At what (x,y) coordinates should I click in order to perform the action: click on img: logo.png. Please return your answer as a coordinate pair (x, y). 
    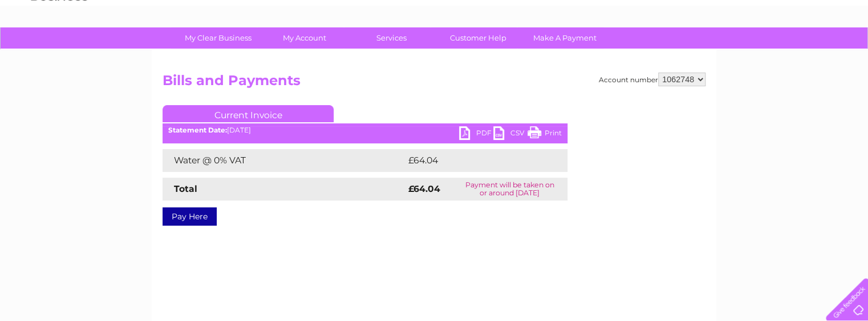
    Looking at the image, I should click on (59, 47).